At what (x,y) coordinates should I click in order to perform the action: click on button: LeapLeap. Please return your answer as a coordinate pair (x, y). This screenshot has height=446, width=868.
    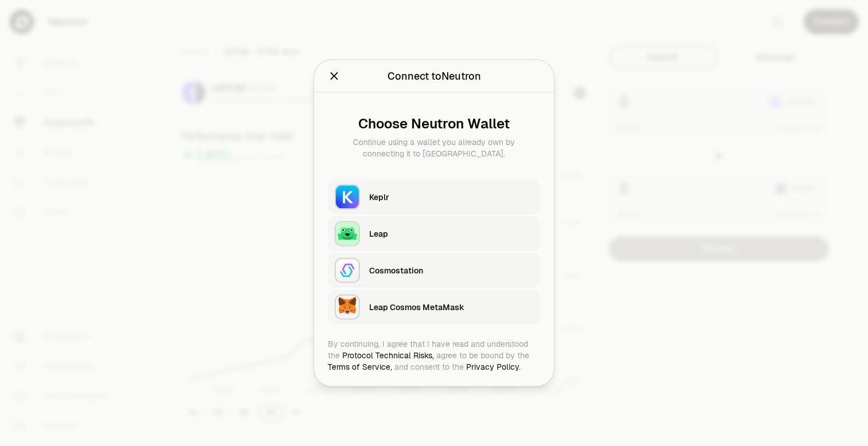
    Looking at the image, I should click on (434, 234).